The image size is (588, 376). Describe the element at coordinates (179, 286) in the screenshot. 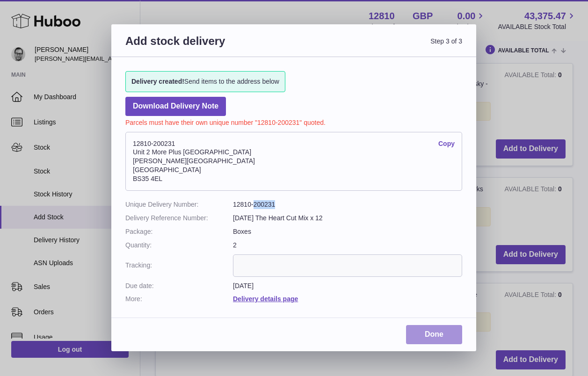

I see `dt: Due date:` at that location.